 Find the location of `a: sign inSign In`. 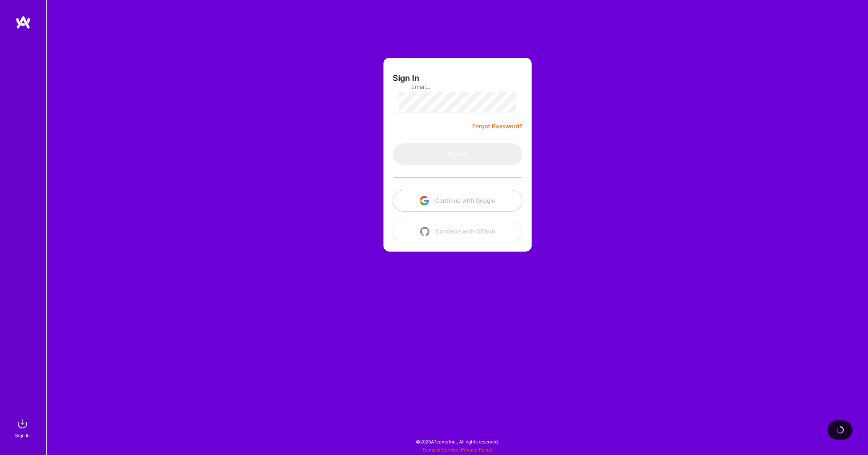

a: sign inSign In is located at coordinates (23, 428).